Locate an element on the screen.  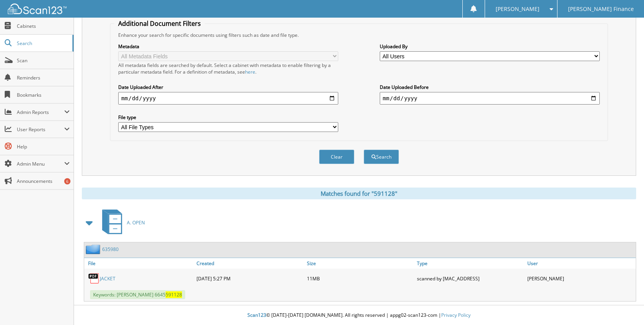
span: Cabinets is located at coordinates (43, 26).